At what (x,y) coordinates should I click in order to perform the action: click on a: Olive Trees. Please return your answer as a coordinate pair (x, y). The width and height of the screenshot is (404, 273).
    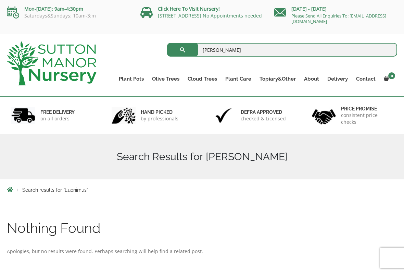
    Looking at the image, I should click on (166, 79).